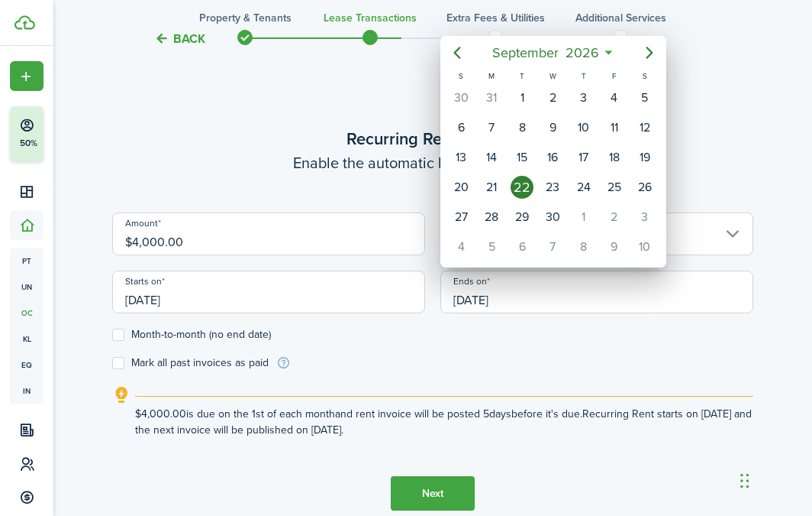 The image size is (812, 516). I want to click on div: W, so click(553, 76).